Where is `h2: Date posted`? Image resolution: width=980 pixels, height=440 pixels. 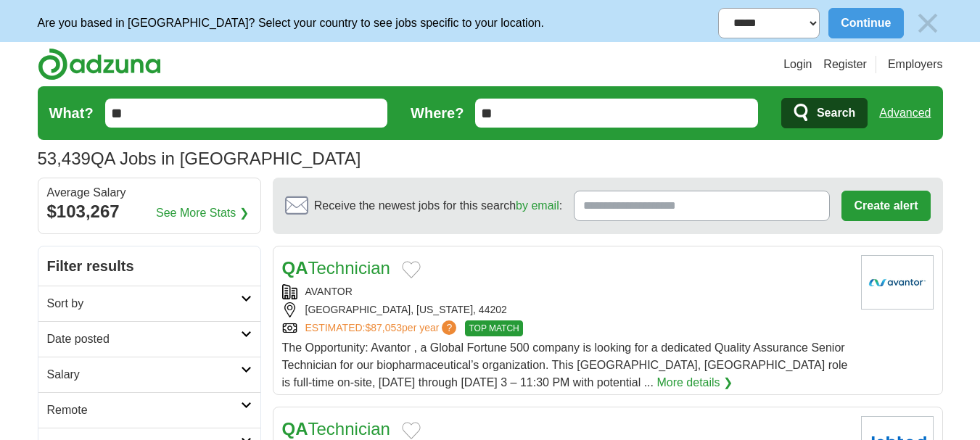 h2: Date posted is located at coordinates (144, 339).